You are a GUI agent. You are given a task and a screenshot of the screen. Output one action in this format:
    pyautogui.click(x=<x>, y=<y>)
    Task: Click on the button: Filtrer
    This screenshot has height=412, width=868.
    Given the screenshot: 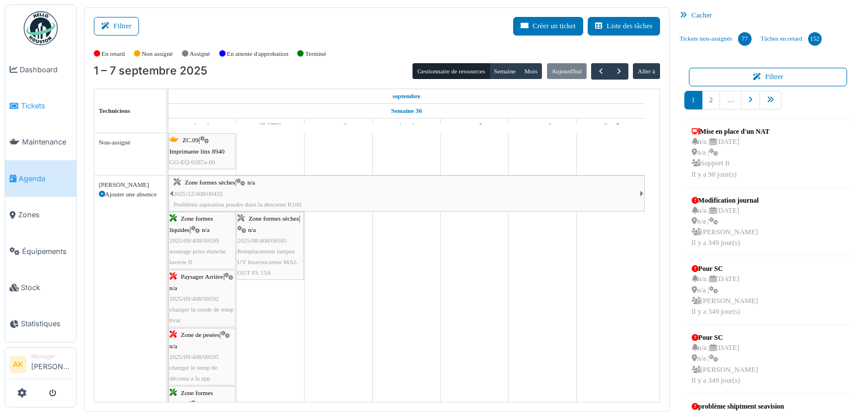 What is the action you would take?
    pyautogui.click(x=768, y=77)
    